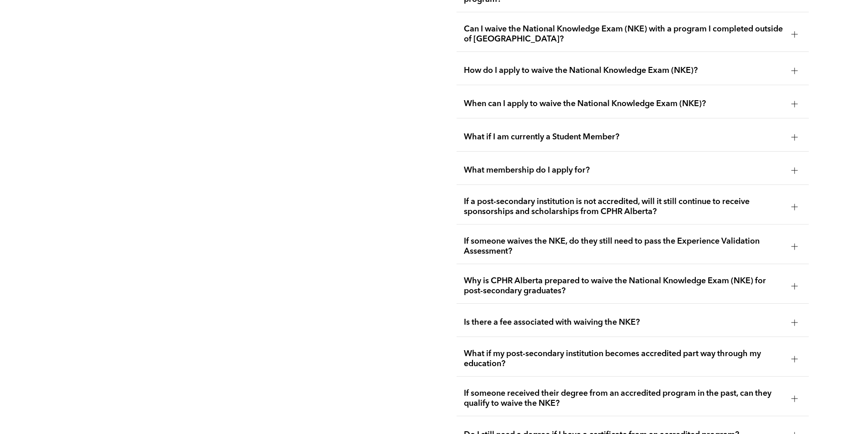  I want to click on span: If a post-secondary institution is not accredited, will it still continue to receive sponsorships..., so click(624, 207).